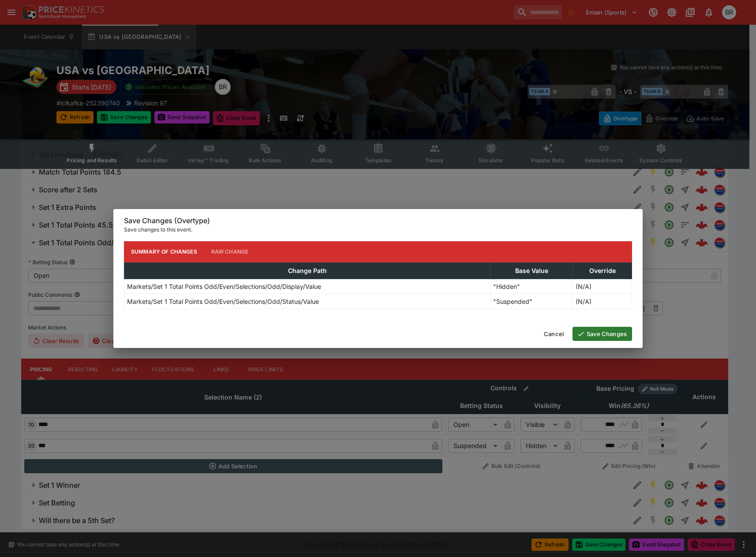 This screenshot has width=756, height=557. What do you see at coordinates (532, 271) in the screenshot?
I see `th: Base Value` at bounding box center [532, 271].